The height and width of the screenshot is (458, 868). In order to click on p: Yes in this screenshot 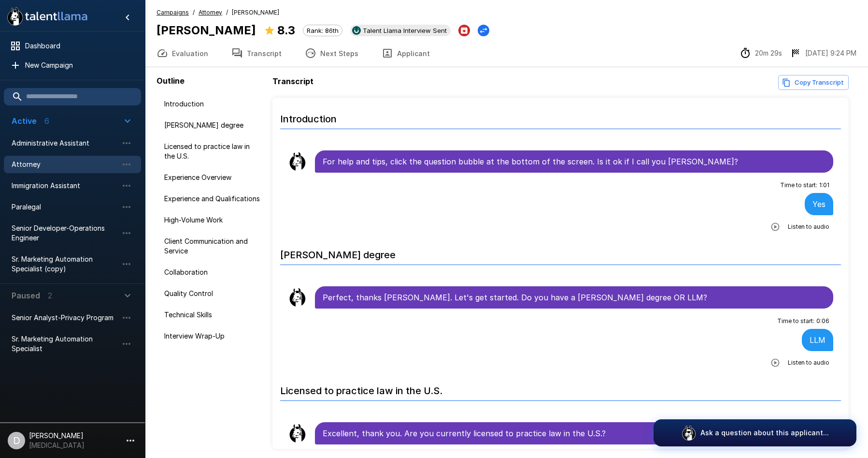, I will do `click(819, 204)`.